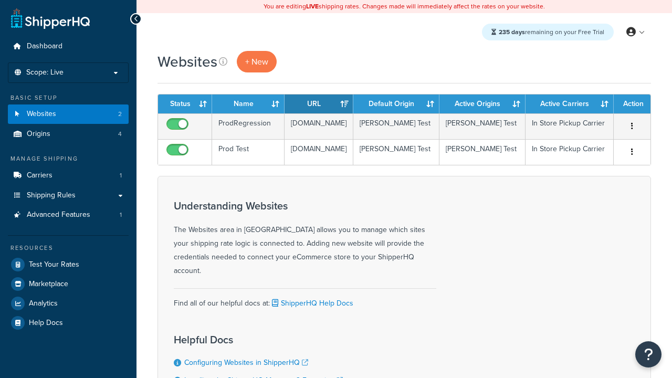  Describe the element at coordinates (305, 299) in the screenshot. I see `div: Find all of our helpful docs at:` at that location.